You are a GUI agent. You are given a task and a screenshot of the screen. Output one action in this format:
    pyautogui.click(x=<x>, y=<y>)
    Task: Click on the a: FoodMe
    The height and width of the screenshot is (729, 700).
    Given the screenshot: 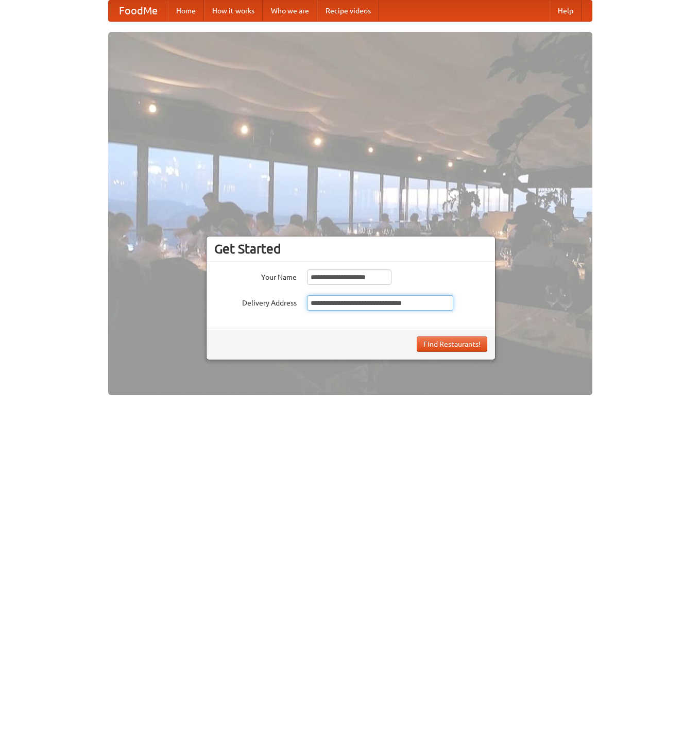 What is the action you would take?
    pyautogui.click(x=138, y=11)
    